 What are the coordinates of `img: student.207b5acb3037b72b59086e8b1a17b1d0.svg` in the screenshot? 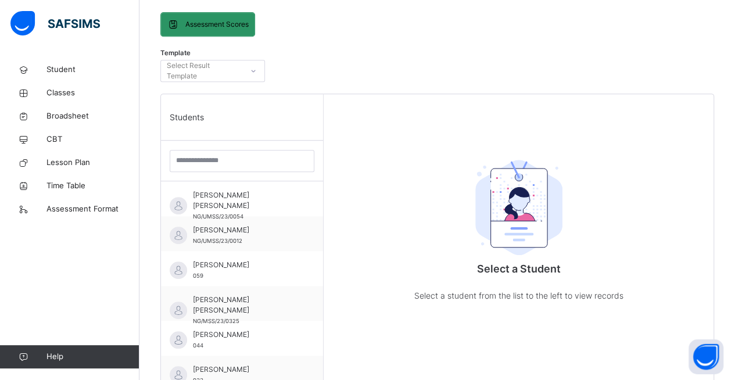 It's located at (519, 207).